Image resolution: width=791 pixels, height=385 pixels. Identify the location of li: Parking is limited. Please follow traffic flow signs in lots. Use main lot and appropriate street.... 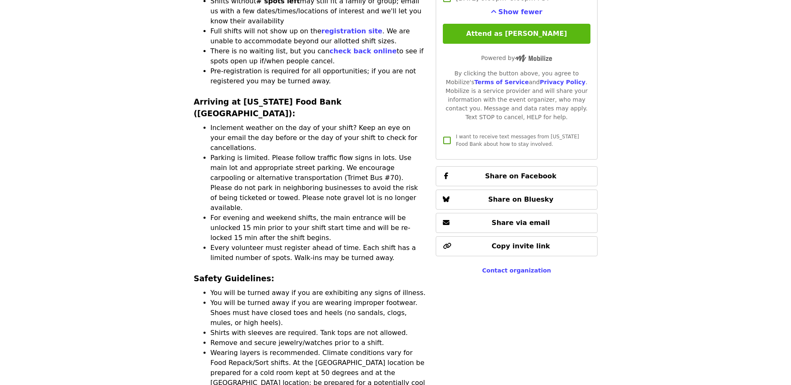
(318, 183).